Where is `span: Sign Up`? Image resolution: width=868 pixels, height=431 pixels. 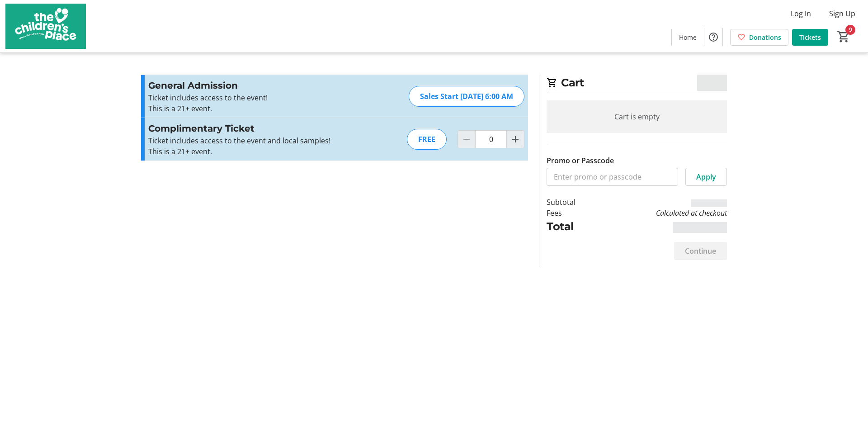 span: Sign Up is located at coordinates (842, 14).